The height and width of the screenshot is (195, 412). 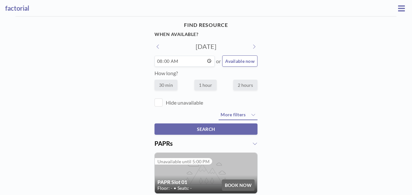 I want to click on button: BOOK NOW, so click(x=238, y=185).